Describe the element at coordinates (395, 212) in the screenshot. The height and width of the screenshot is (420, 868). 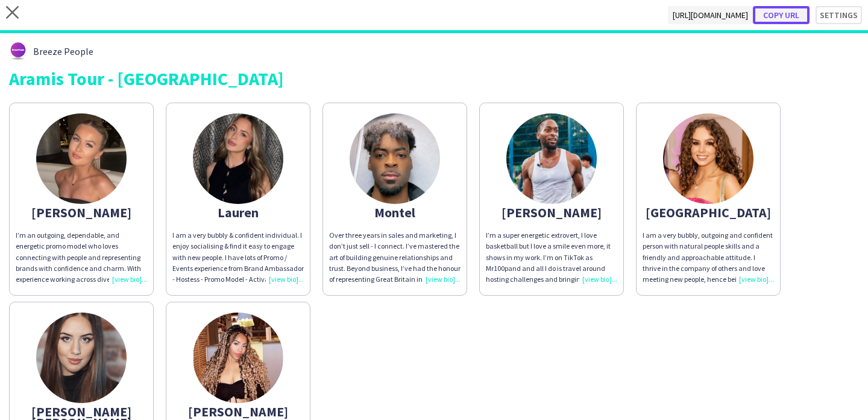
I see `div: Montel` at that location.